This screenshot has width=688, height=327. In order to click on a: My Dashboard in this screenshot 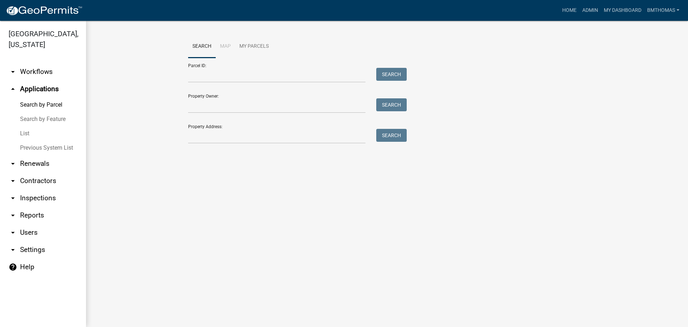, I will do `click(623, 10)`.